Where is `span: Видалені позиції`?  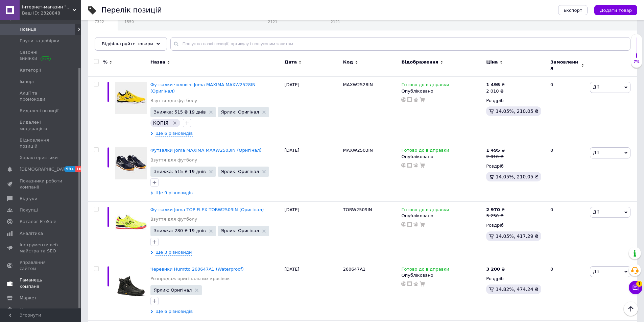
span: Видалені позиції is located at coordinates (39, 111).